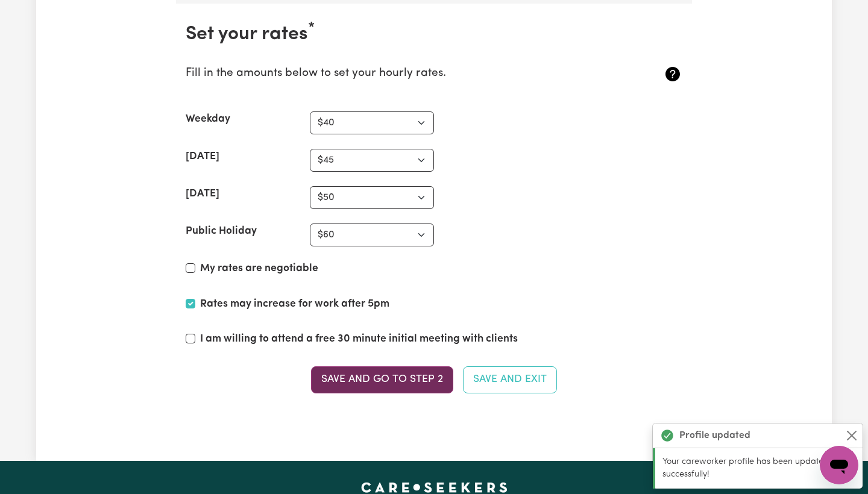 This screenshot has height=494, width=868. What do you see at coordinates (295, 304) in the screenshot?
I see `label: Rates may increase for work after 5pm` at bounding box center [295, 304].